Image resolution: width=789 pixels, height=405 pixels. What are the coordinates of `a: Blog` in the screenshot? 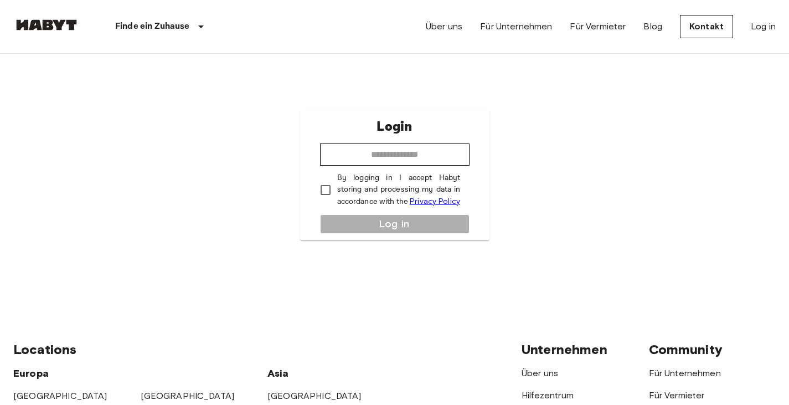 It's located at (653, 27).